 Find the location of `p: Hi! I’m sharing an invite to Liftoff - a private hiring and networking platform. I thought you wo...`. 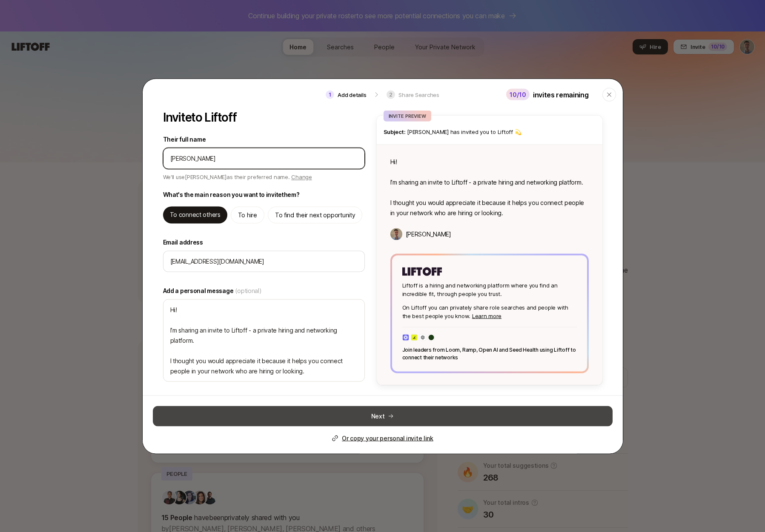

p: Hi! I’m sharing an invite to Liftoff - a private hiring and networking platform. I thought you wo... is located at coordinates (489, 187).